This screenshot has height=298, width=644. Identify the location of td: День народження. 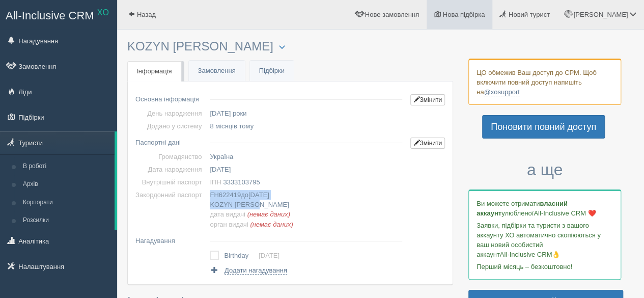
(171, 113).